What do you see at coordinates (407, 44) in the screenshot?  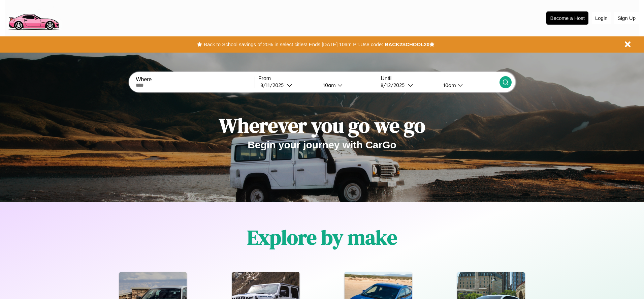 I see `b: BACK2SCHOOL20` at bounding box center [407, 44].